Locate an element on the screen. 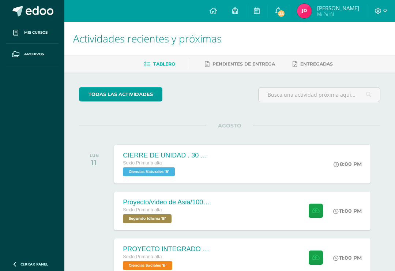 The width and height of the screenshot is (395, 271). span: 24 is located at coordinates (281, 14).